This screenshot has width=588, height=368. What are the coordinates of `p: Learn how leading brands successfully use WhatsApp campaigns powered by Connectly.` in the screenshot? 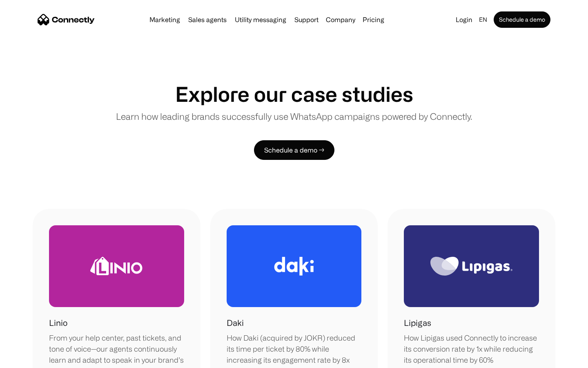 It's located at (294, 116).